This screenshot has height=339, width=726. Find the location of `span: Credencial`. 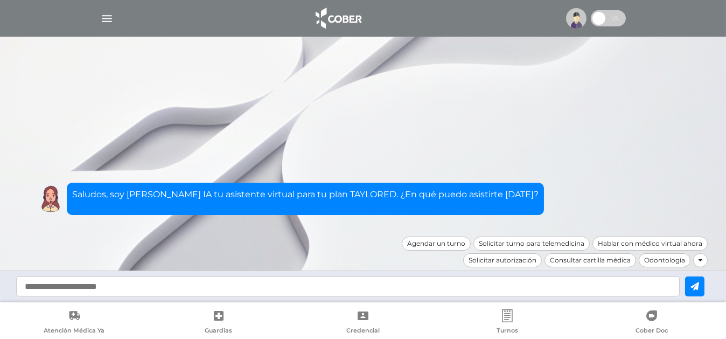

span: Credencial is located at coordinates (363, 331).